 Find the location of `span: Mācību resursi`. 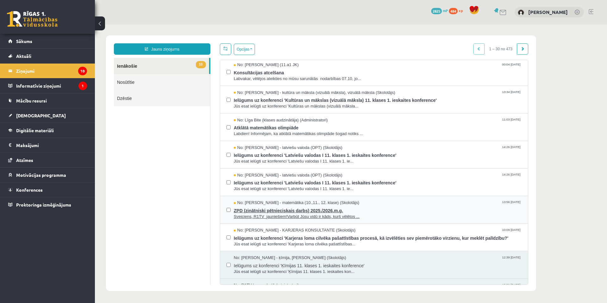

span: Mācību resursi is located at coordinates (31, 101).